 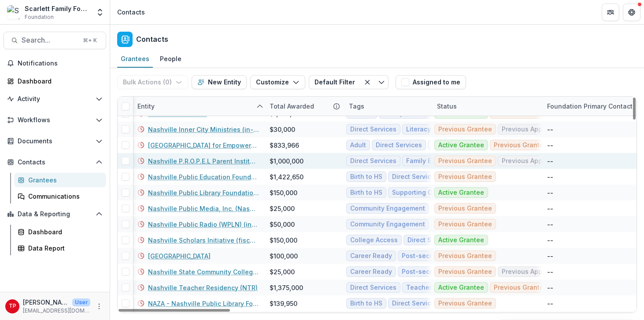 What do you see at coordinates (203, 177) in the screenshot?
I see `a: Nashville Public Education Foundation (NPEF)` at bounding box center [203, 177].